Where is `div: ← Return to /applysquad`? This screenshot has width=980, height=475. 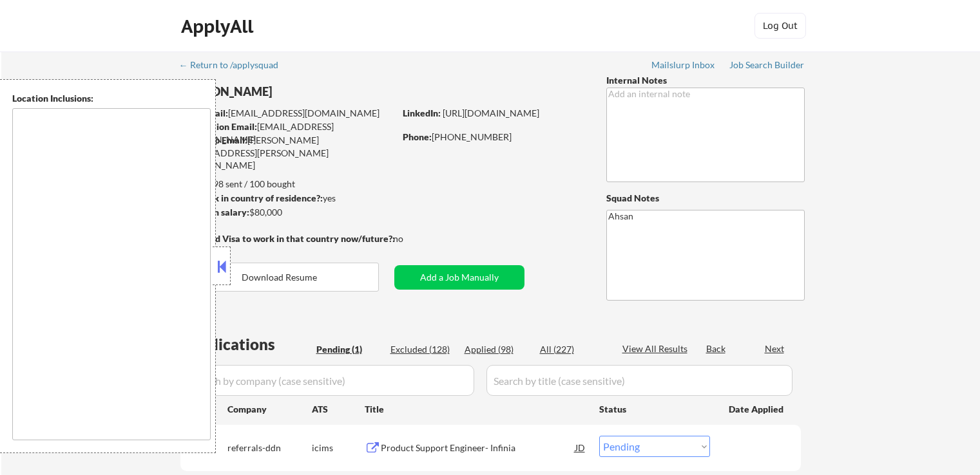
div: ← Return to /applysquad is located at coordinates (234, 65).